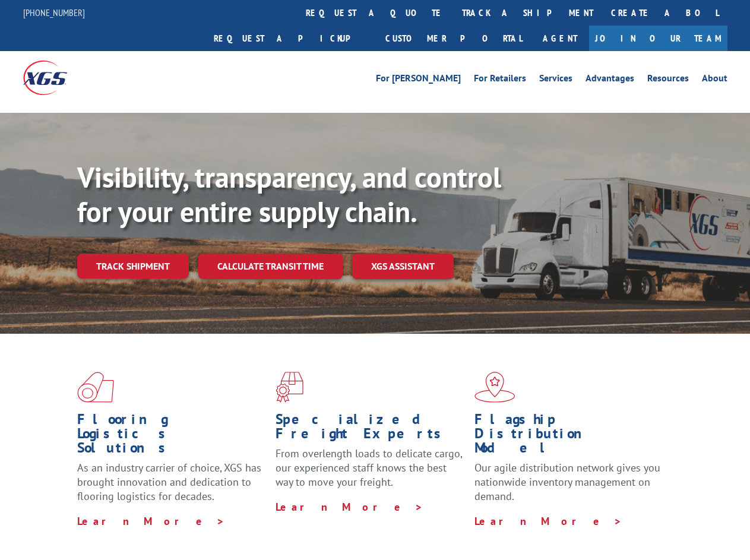 This screenshot has width=750, height=560. Describe the element at coordinates (668, 80) in the screenshot. I see `a: Resources` at that location.